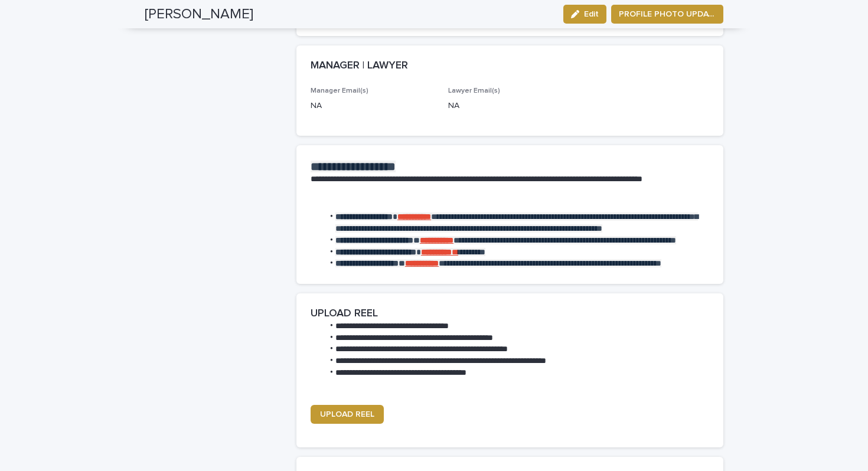 This screenshot has width=868, height=471. What do you see at coordinates (475, 91) in the screenshot?
I see `span: Lawyer Email(s)` at bounding box center [475, 91].